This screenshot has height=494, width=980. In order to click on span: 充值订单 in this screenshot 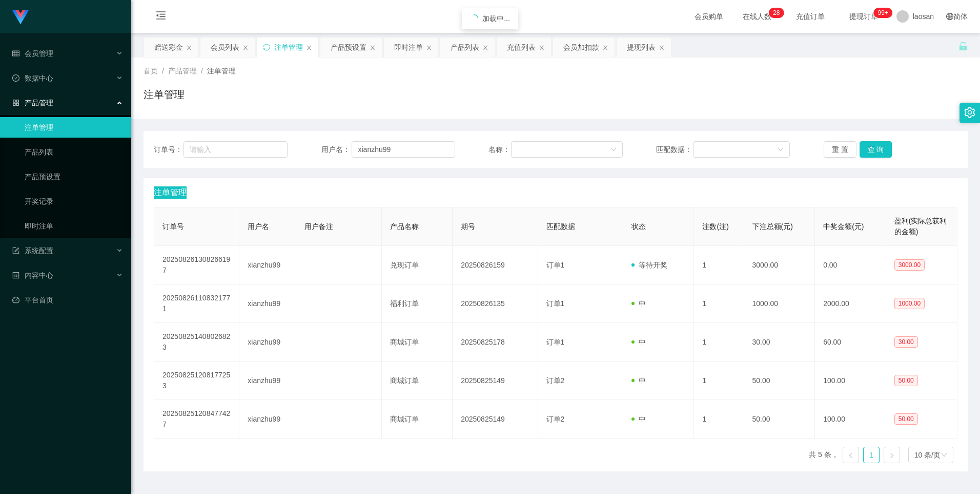, I will do `click(811, 16)`.